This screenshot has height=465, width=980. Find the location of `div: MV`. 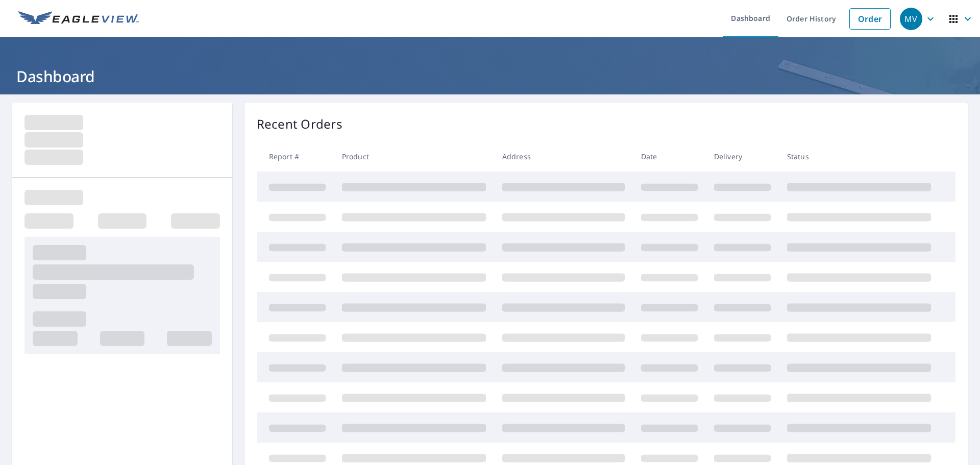

div: MV is located at coordinates (912, 19).